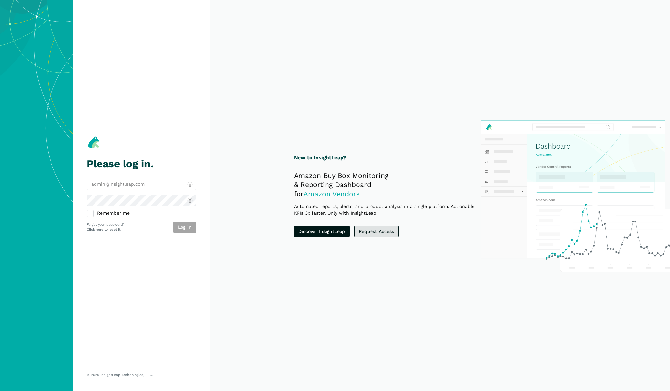  I want to click on p: Automated reports, alerts, and product analysis in a single platform. Actionable KPIs 3x faster. ..., so click(389, 210).